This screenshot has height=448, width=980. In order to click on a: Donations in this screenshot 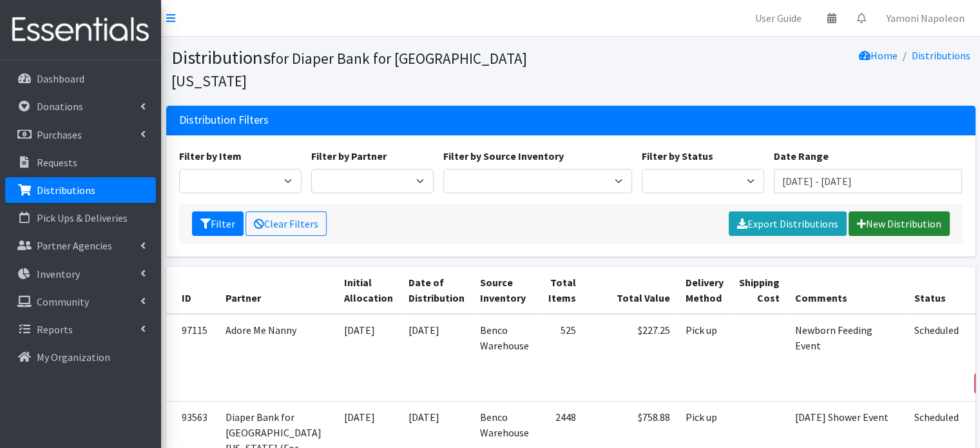, I will do `click(80, 106)`.